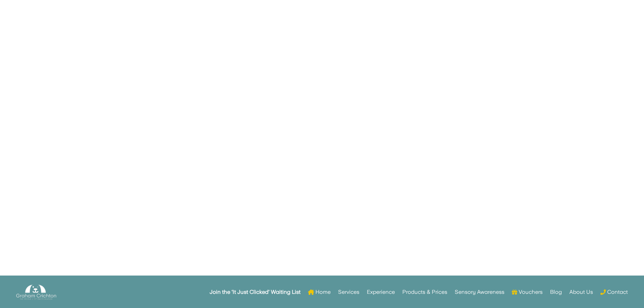  I want to click on a: Home, so click(319, 292).